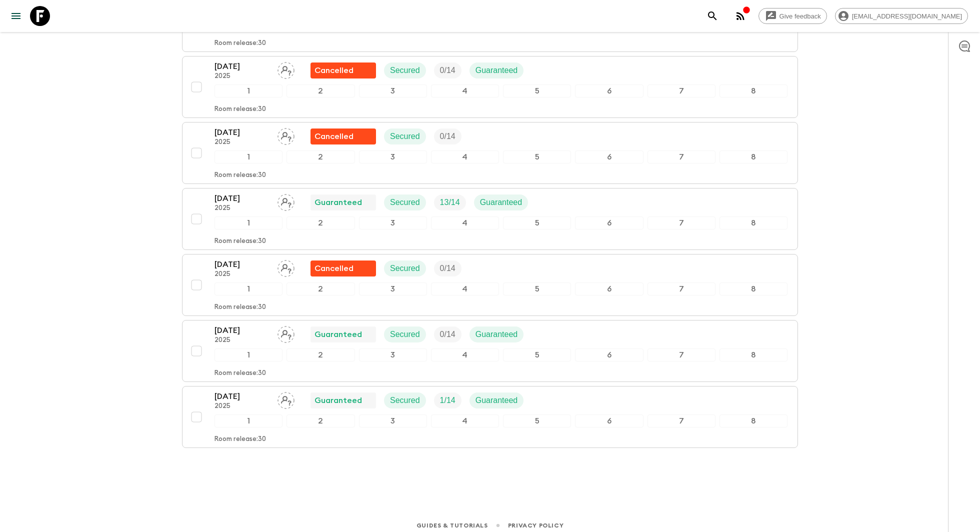 This screenshot has height=532, width=980. What do you see at coordinates (452, 526) in the screenshot?
I see `a: Guides & Tutorials` at bounding box center [452, 526].